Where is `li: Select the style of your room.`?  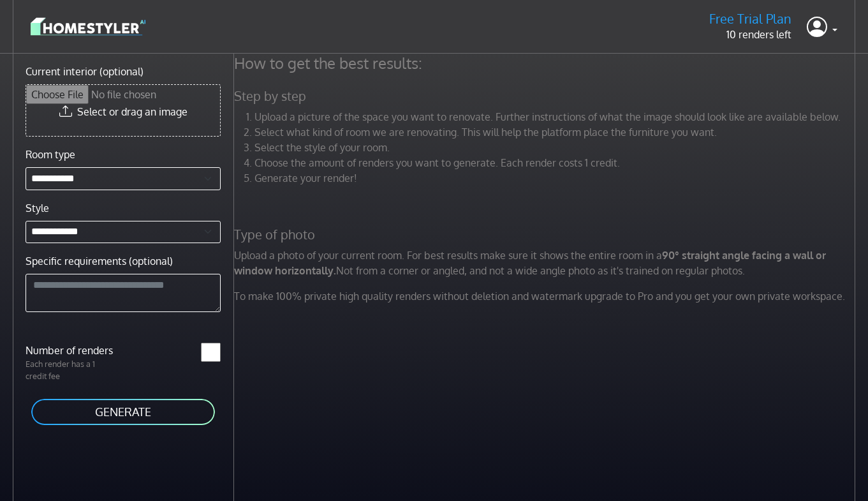 li: Select the style of your room. is located at coordinates (557, 147).